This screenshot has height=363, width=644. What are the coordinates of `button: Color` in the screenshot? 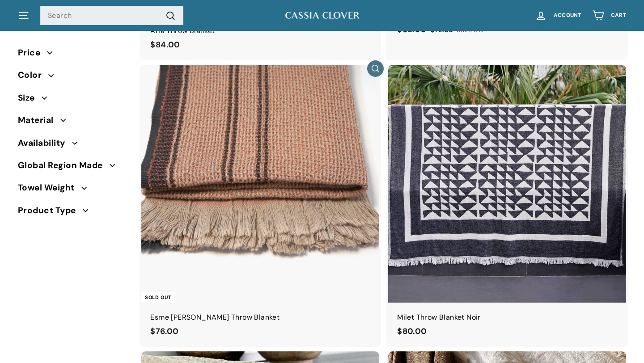 It's located at (73, 77).